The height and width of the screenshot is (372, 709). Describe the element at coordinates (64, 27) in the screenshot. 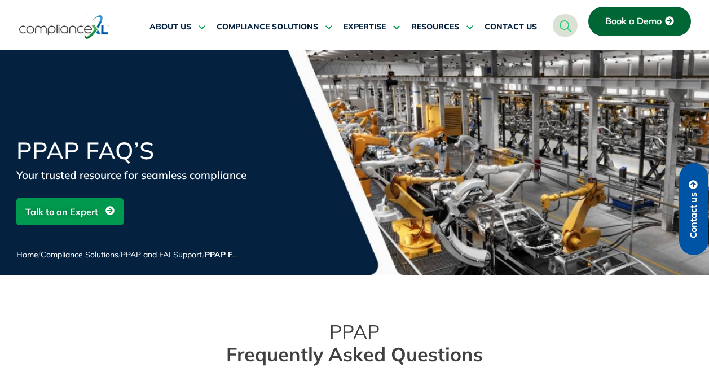

I see `img: logo-one.svg` at that location.